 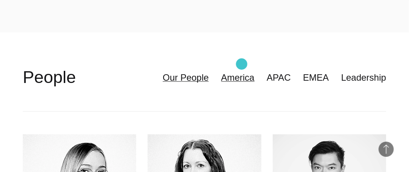 I want to click on h2: People, so click(x=49, y=77).